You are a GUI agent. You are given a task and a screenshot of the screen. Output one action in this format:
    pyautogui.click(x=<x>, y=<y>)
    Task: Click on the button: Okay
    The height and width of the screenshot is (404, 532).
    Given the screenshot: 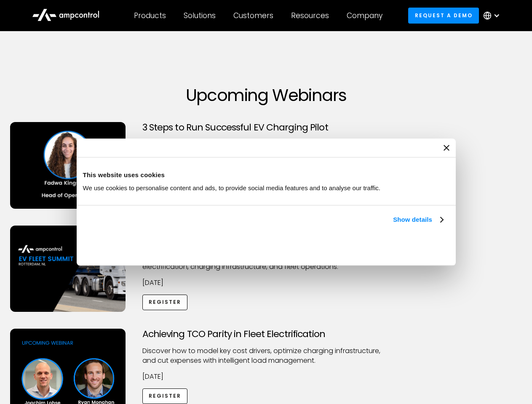 What is the action you would take?
    pyautogui.click(x=385, y=247)
    